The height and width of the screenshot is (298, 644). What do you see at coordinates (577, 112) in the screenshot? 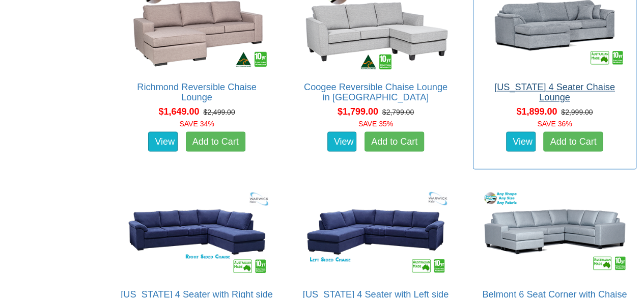
I see `del: $2,999.00` at bounding box center [577, 112].